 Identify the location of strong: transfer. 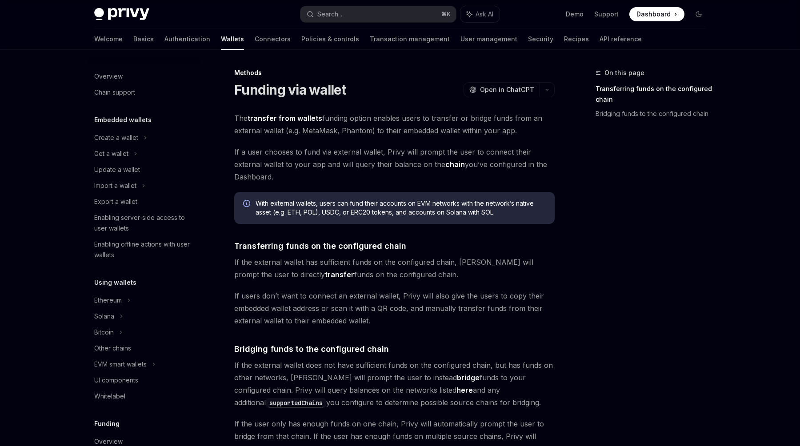
(339, 274).